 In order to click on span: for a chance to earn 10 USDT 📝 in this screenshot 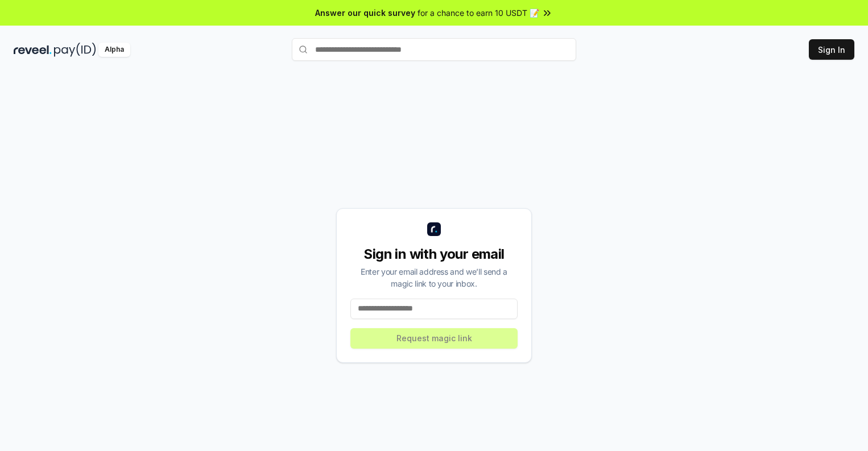, I will do `click(478, 13)`.